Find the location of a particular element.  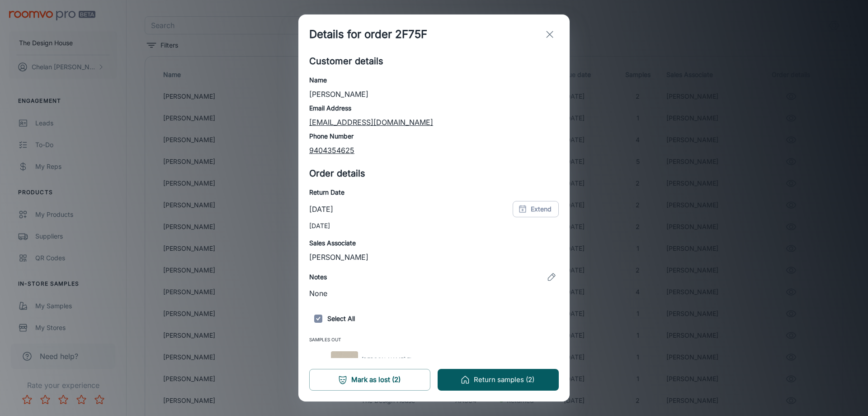

button: Extend is located at coordinates (536, 209).